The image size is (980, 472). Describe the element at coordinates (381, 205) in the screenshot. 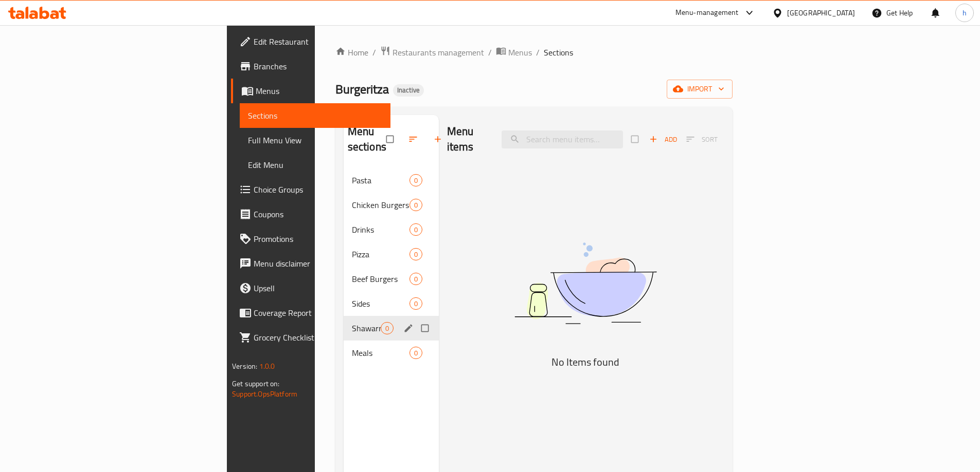

I see `span: Chicken Burgers` at that location.